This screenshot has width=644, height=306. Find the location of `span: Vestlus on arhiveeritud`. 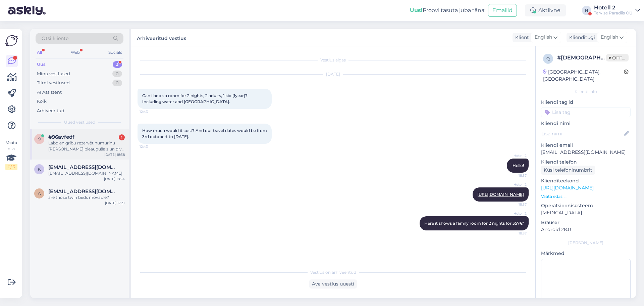

span: Vestlus on arhiveeritud is located at coordinates (333, 272).